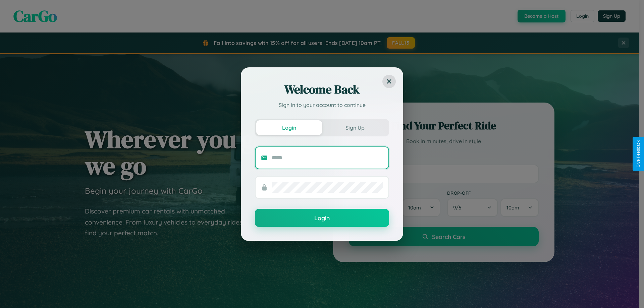  Describe the element at coordinates (322, 89) in the screenshot. I see `h2: Welcome Back` at that location.